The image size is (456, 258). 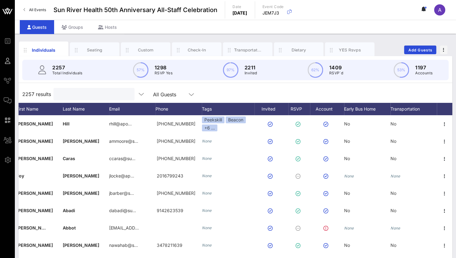 What do you see at coordinates (95, 50) in the screenshot?
I see `div: Seating` at bounding box center [95, 50].